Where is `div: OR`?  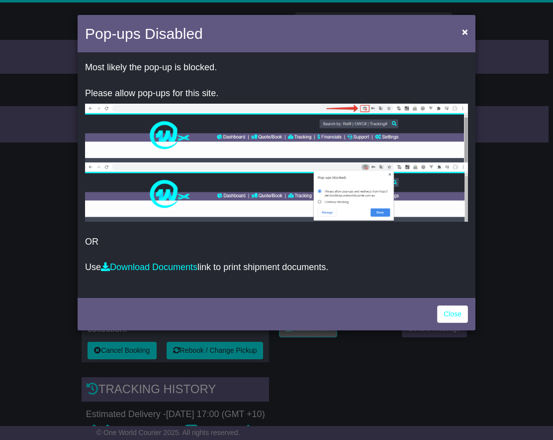
div: OR is located at coordinates (277, 175).